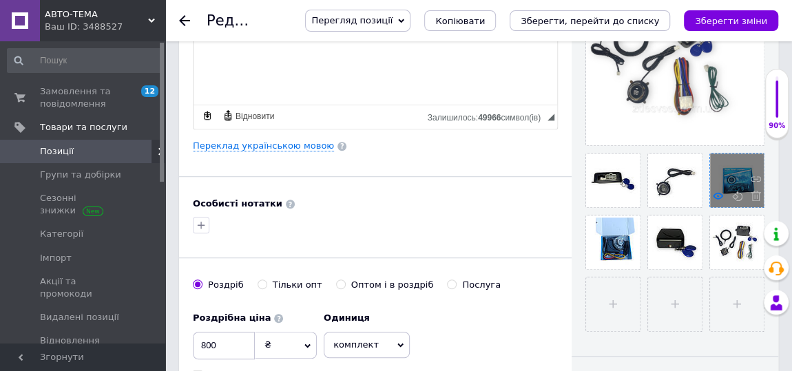 The image size is (792, 371). What do you see at coordinates (232, 318) in the screenshot?
I see `b: Роздрібна ціна` at bounding box center [232, 318].